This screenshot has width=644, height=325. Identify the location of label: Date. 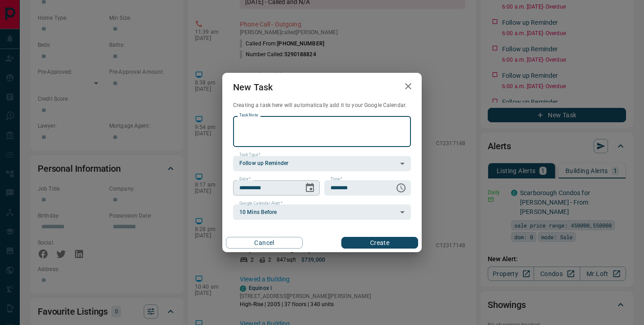
(245, 179).